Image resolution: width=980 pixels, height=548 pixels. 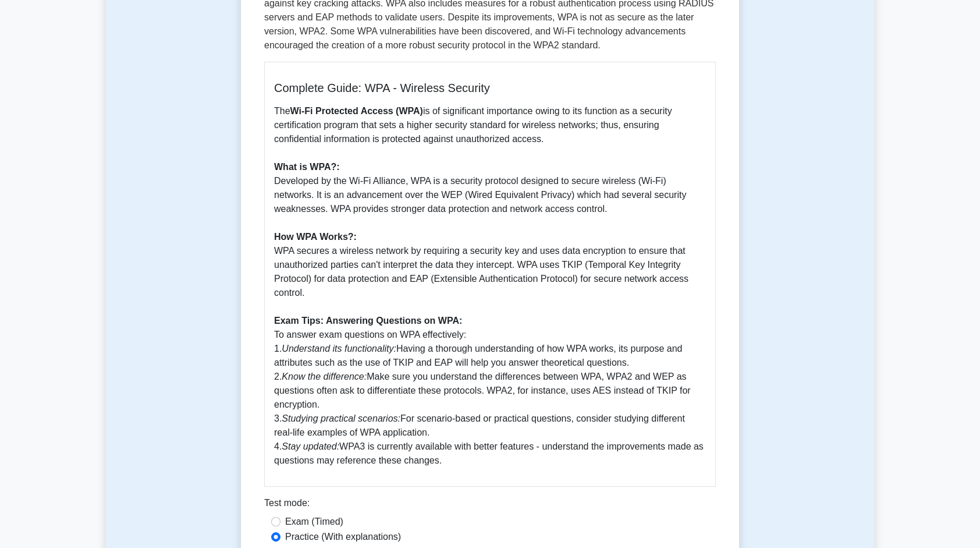 I want to click on div: Test mode:, so click(x=490, y=506).